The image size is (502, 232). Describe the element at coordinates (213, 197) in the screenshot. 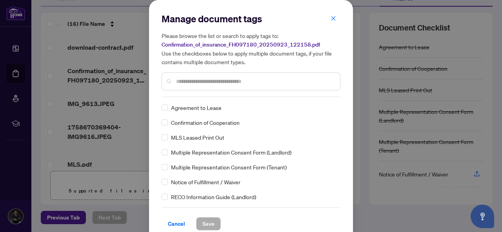

I see `span: RECO Information Guide (Landlord)` at that location.